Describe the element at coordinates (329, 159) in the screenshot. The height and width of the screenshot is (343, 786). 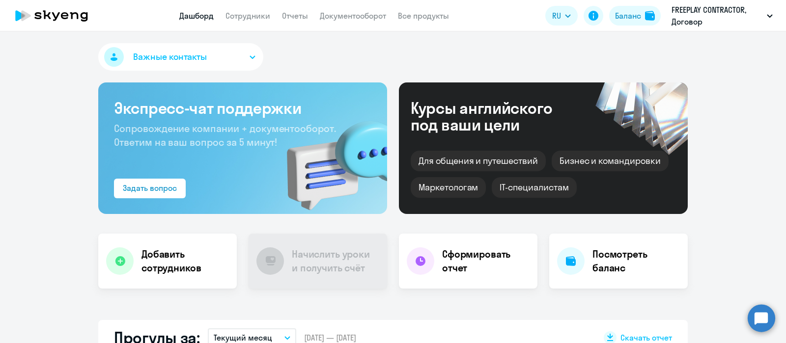
I see `img: bg-img` at that location.